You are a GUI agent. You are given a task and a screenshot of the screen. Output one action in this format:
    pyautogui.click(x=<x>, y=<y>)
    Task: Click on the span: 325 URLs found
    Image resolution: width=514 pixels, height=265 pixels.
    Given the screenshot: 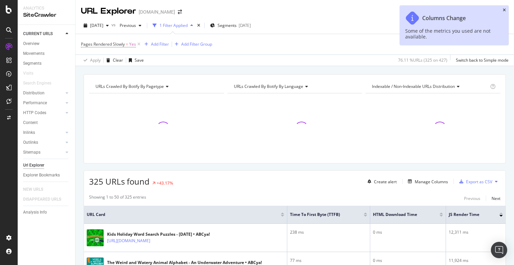 What is the action you would take?
    pyautogui.click(x=119, y=181)
    